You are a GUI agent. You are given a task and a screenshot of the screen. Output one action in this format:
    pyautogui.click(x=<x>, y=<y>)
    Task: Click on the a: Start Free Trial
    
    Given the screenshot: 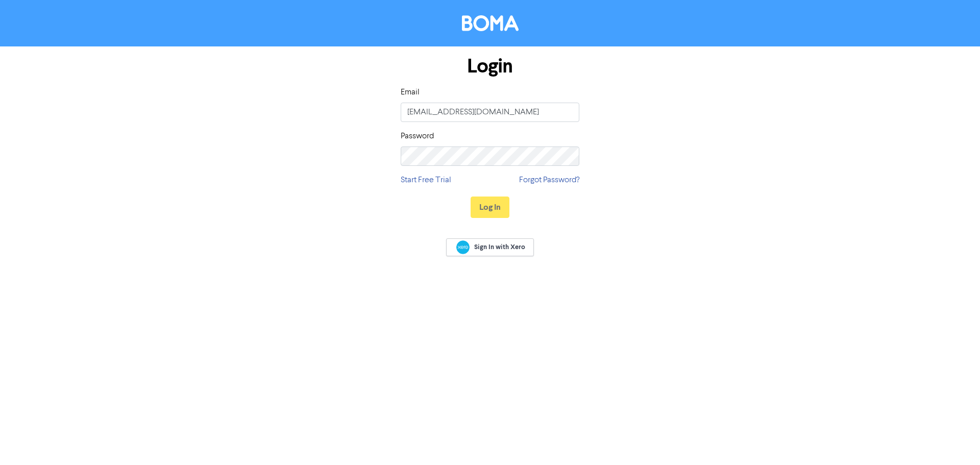 What is the action you would take?
    pyautogui.click(x=426, y=180)
    